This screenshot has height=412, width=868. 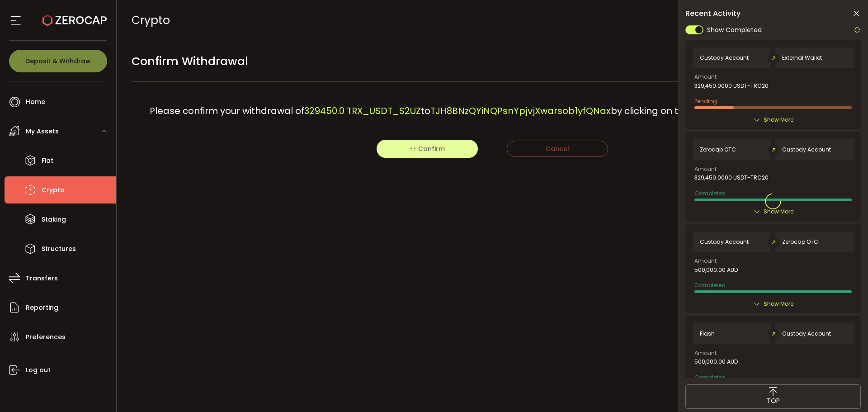 I want to click on span: Structures, so click(x=59, y=249).